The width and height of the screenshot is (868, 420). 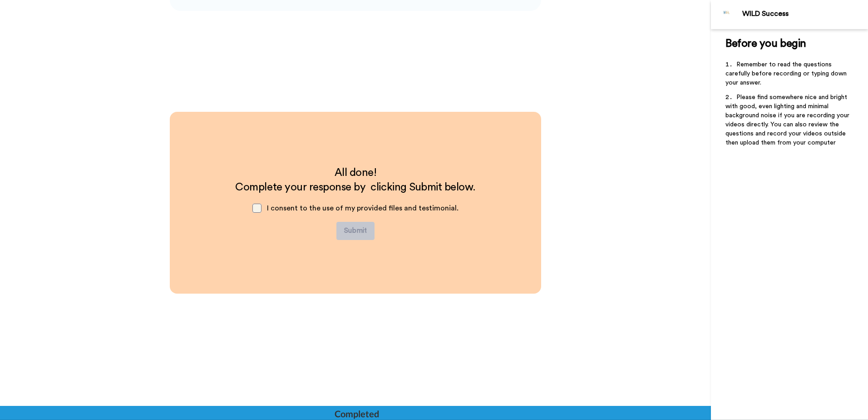 What do you see at coordinates (355, 187) in the screenshot?
I see `span: Complete your response by clicking Submit below.` at bounding box center [355, 187].